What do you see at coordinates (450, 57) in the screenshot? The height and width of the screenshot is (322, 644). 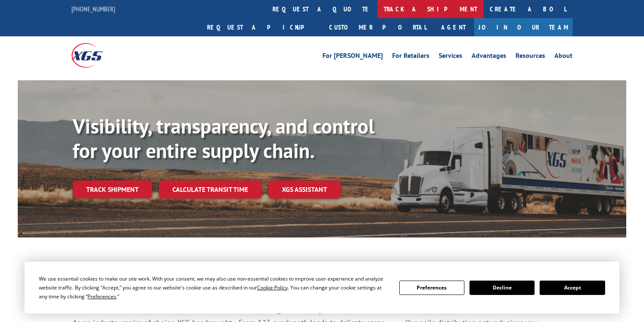 I see `a: Services` at bounding box center [450, 57].